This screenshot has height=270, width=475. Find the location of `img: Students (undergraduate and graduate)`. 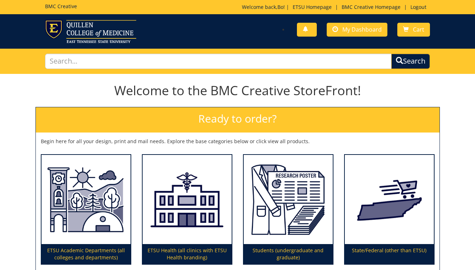

img: Students (undergraduate and graduate) is located at coordinates (288, 199).